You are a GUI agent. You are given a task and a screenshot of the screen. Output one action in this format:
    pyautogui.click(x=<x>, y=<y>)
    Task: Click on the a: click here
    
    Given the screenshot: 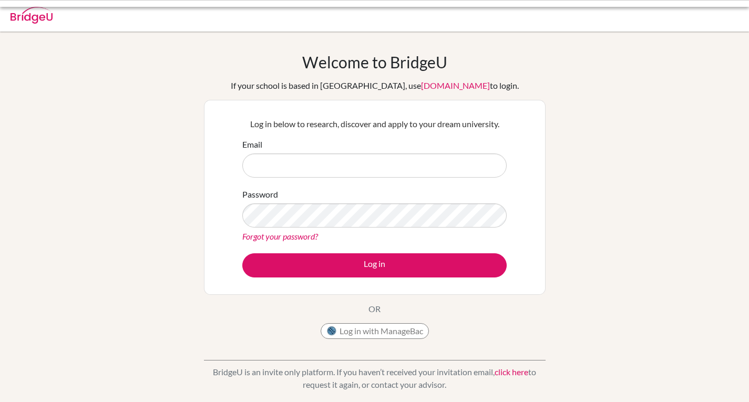 What is the action you would take?
    pyautogui.click(x=512, y=372)
    